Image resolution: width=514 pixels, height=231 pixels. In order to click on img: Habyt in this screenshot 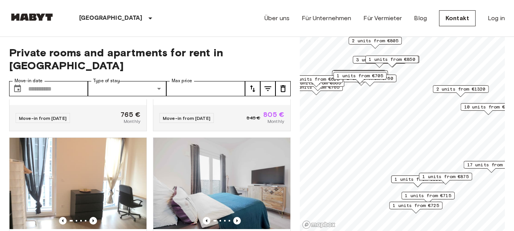, I will do `click(32, 17)`.